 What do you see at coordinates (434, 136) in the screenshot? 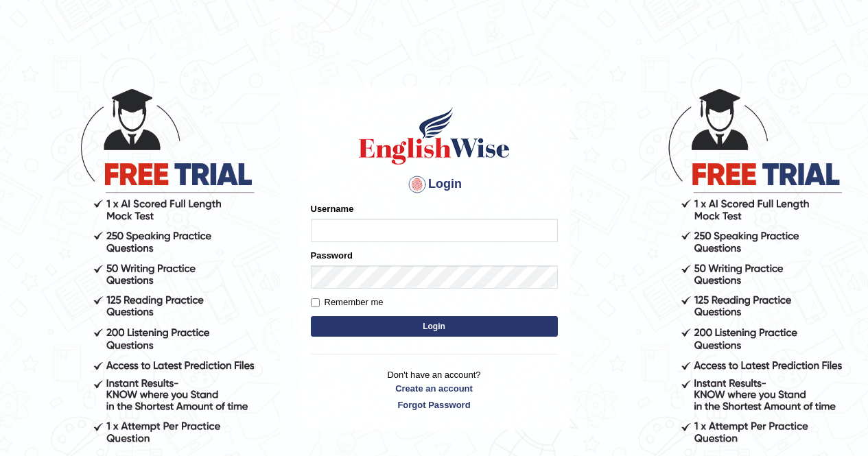
I see `img: Logo of English Wise sign in for intelligent practice with AI` at bounding box center [434, 136].